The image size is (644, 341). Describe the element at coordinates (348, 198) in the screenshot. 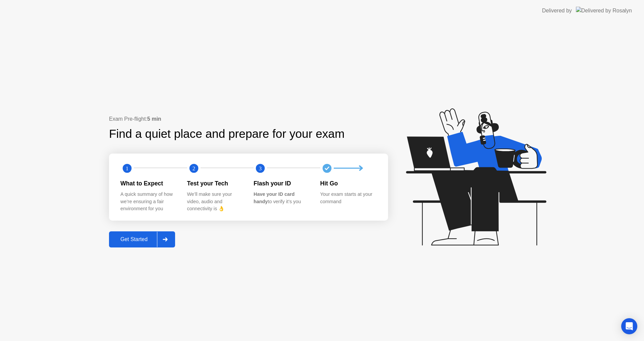

I see `div: Your exam starts at your command` at that location.